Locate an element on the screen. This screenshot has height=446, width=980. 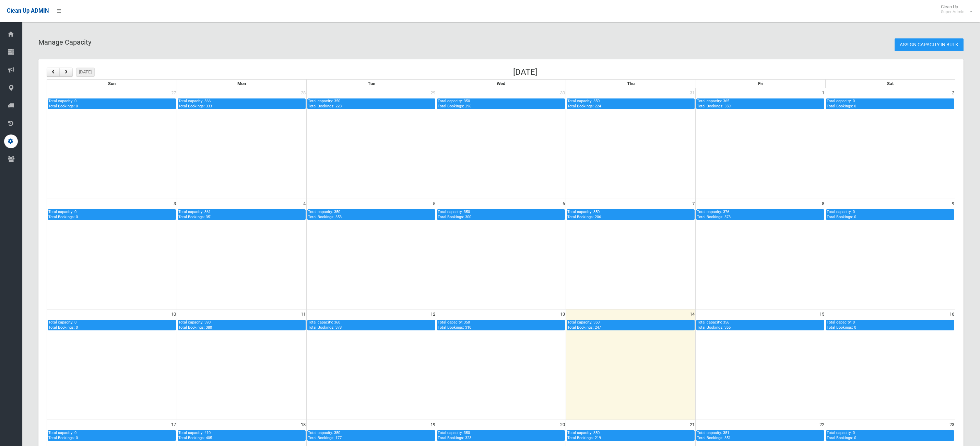
span: 15 is located at coordinates (822, 314).